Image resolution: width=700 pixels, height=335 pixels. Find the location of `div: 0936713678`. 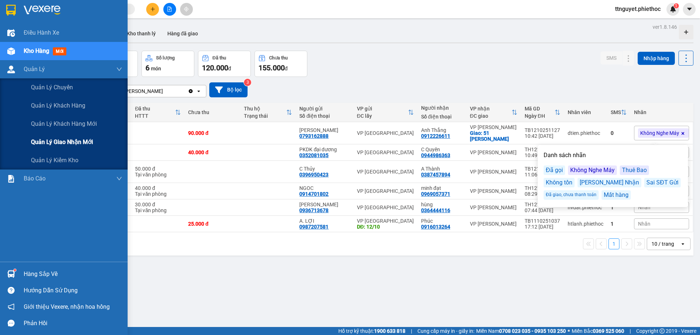

div: 0936713678 is located at coordinates (314, 210).